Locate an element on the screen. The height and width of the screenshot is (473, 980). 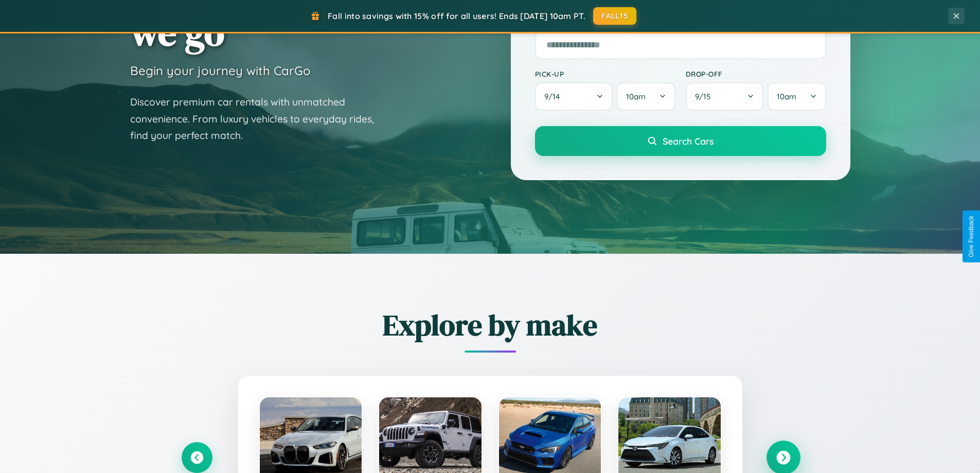
label: Drop-off is located at coordinates (756, 74).